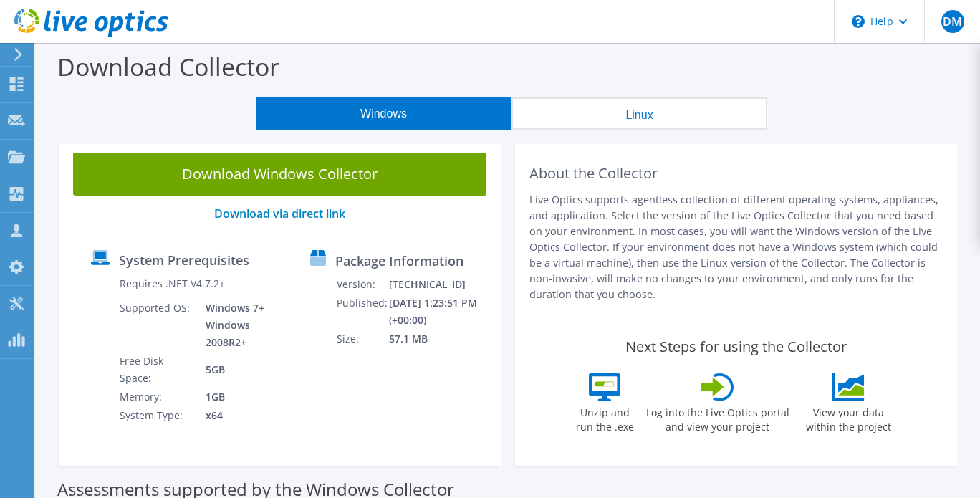 This screenshot has width=980, height=498. I want to click on td: Size:, so click(362, 339).